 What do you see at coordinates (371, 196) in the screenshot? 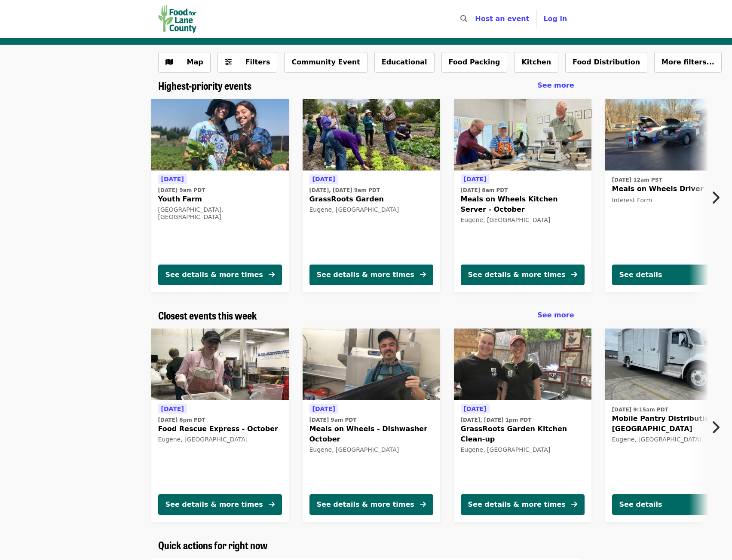
I see `a: See details for "GrassRoots Garden"` at bounding box center [371, 196].